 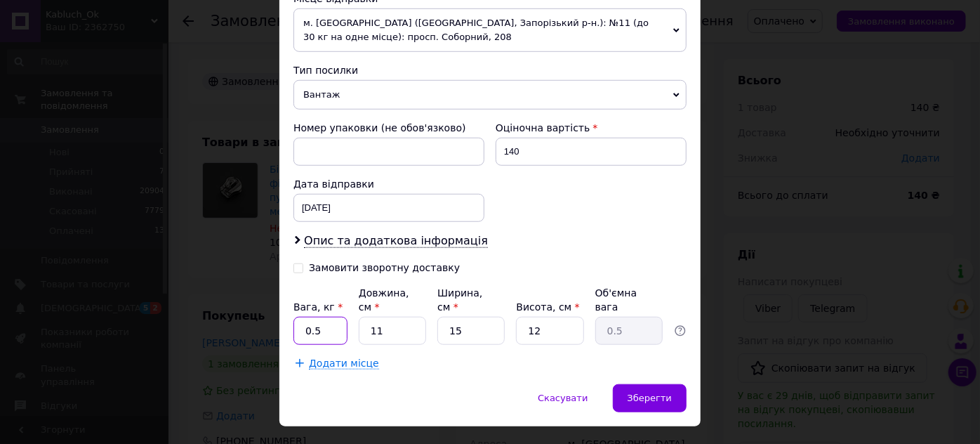 I want to click on label: Ширина, см, so click(x=460, y=300).